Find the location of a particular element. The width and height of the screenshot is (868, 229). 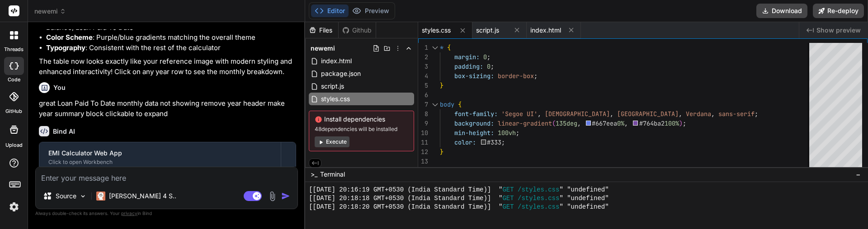

span: min-height: is located at coordinates (474, 133).